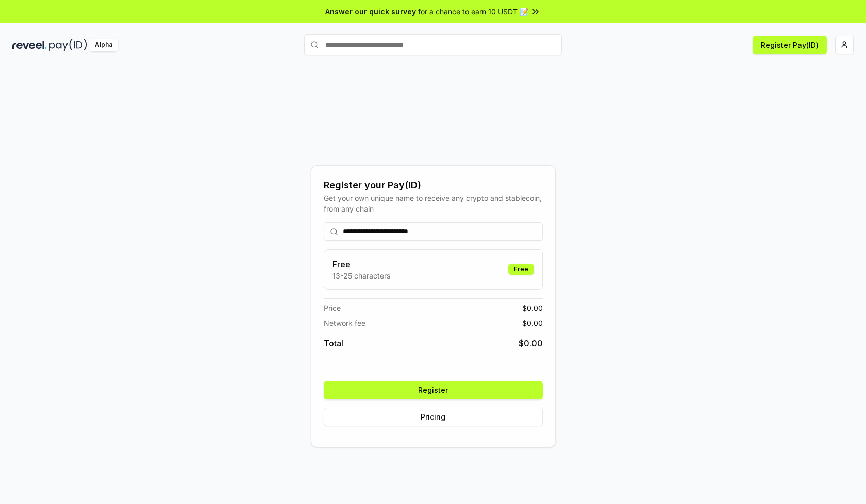 The width and height of the screenshot is (866, 504). What do you see at coordinates (433, 185) in the screenshot?
I see `div: Register your Pay(ID)` at bounding box center [433, 185].